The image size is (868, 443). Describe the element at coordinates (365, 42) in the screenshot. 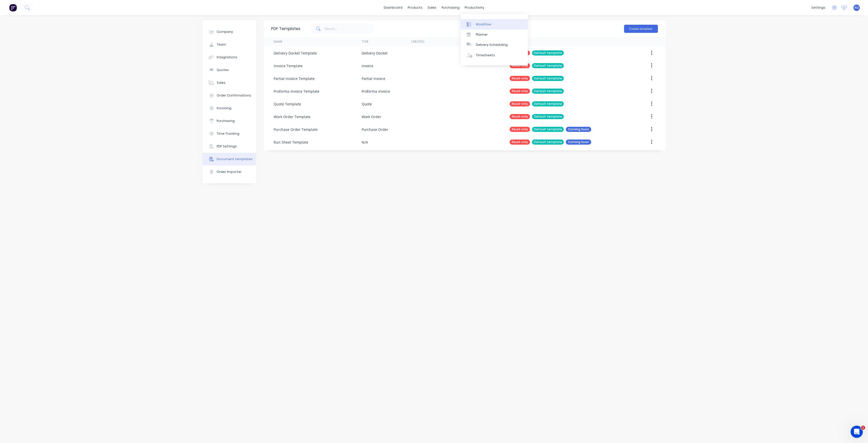

I see `div: Type` at that location.